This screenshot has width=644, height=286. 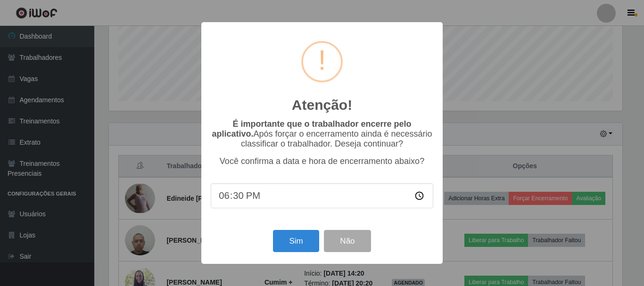 What do you see at coordinates (296, 241) in the screenshot?
I see `button: Sim` at bounding box center [296, 241].